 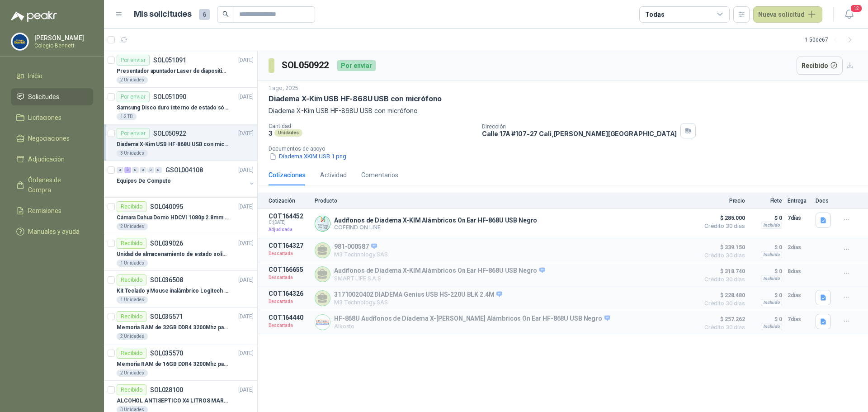 I want to click on span: Remisiones, so click(x=45, y=211).